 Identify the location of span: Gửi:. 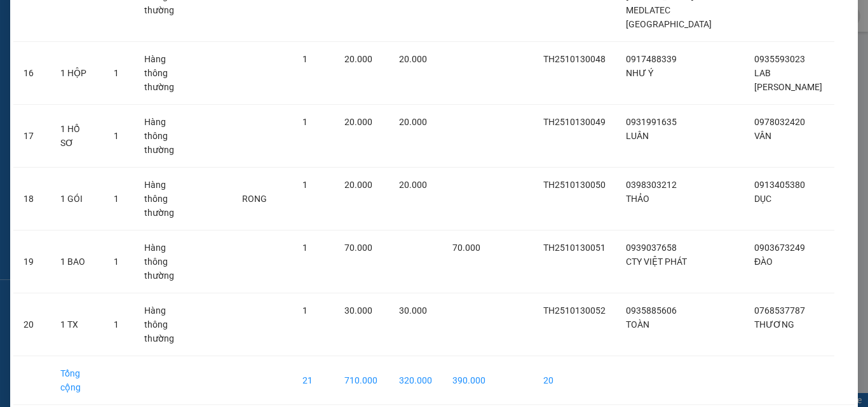
(20, 19).